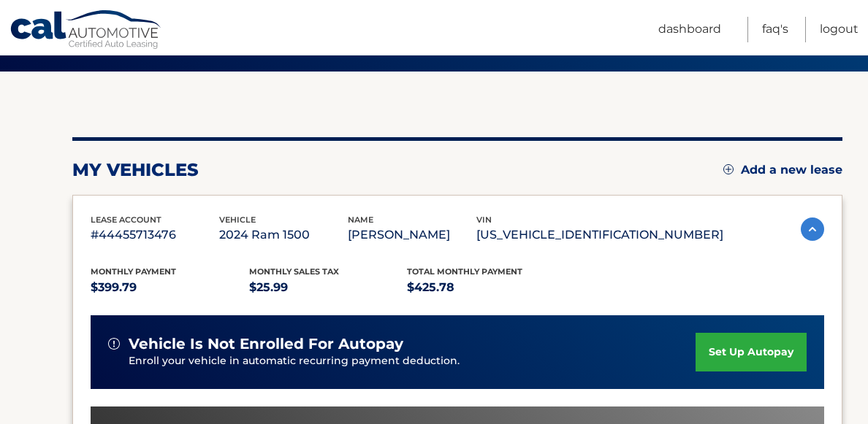  I want to click on a: Add a new lease, so click(782, 170).